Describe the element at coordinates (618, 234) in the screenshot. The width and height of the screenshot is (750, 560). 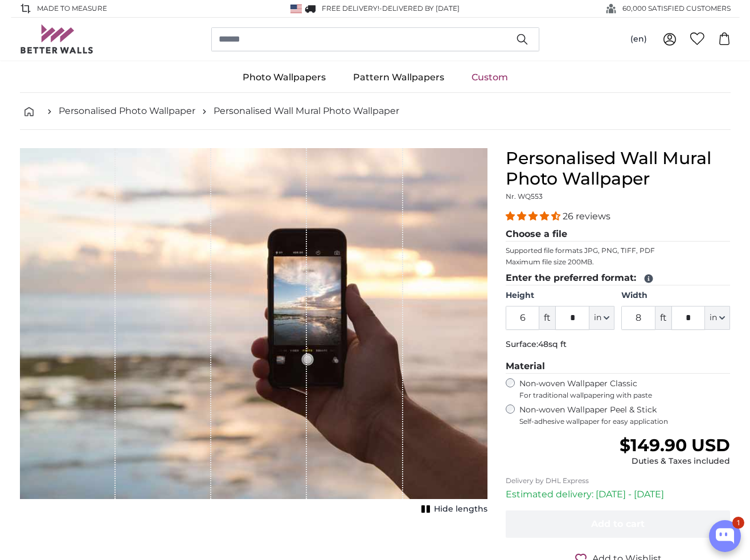
I see `legend: Choose a file` at that location.